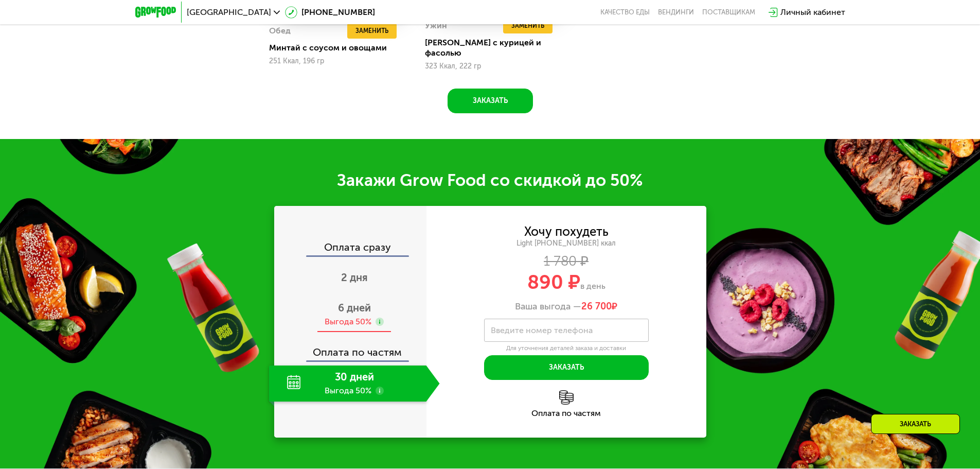 This screenshot has height=469, width=980. I want to click on span: в день, so click(593, 286).